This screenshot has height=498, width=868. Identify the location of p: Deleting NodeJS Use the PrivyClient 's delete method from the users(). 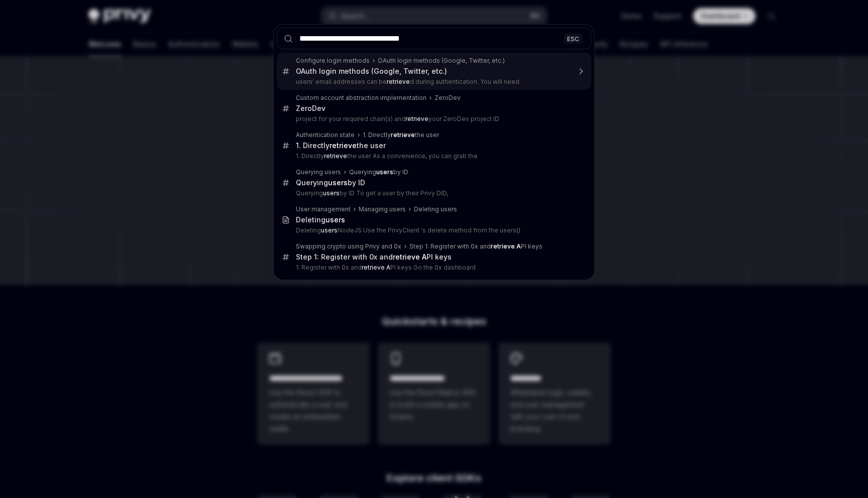
(433, 230).